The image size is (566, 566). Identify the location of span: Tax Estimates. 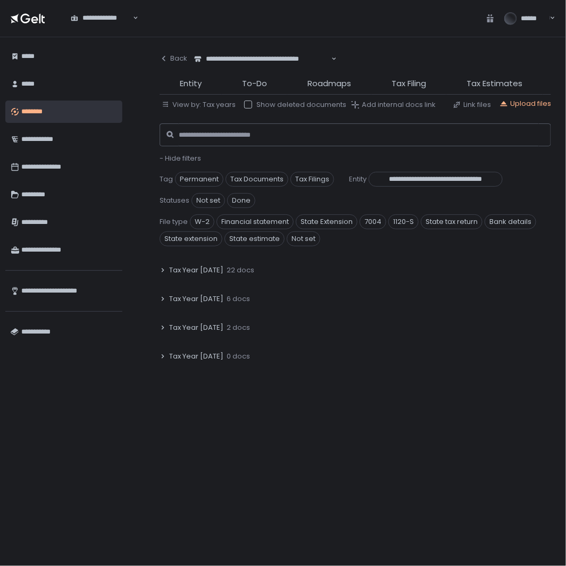
(494, 84).